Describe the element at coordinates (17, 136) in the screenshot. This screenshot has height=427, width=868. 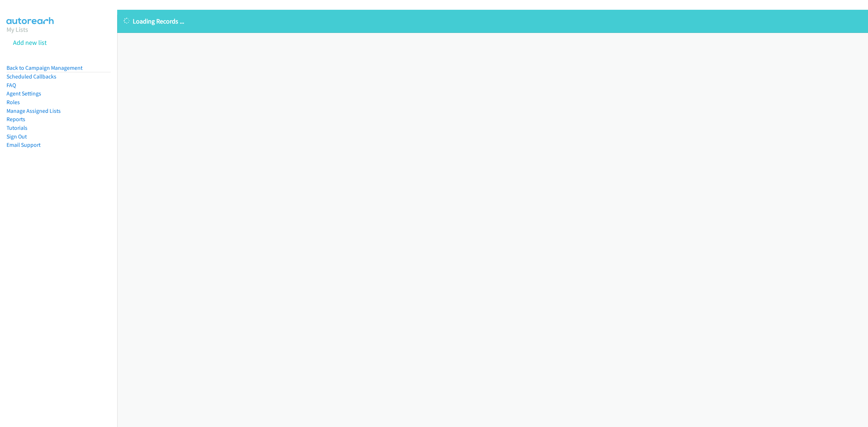
I see `a: Sign Out` at that location.